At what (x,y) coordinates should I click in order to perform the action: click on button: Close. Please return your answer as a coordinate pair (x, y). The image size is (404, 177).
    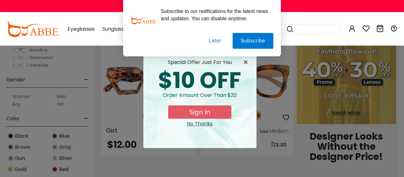
    Looking at the image, I should click on (247, 62).